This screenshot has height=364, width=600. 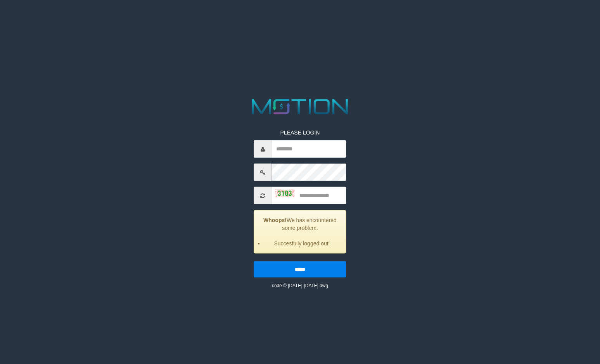 I want to click on div: We has encountered some problem., so click(x=300, y=232).